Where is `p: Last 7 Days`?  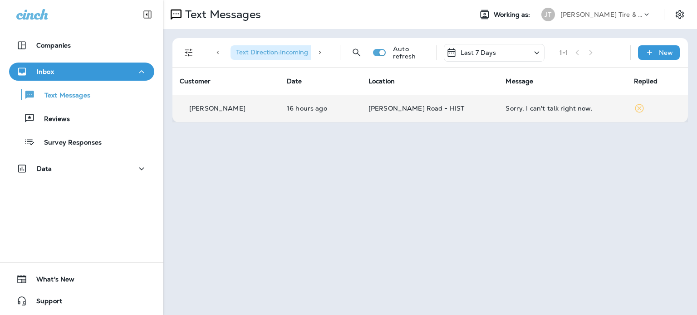
p: Last 7 Days is located at coordinates (478, 53).